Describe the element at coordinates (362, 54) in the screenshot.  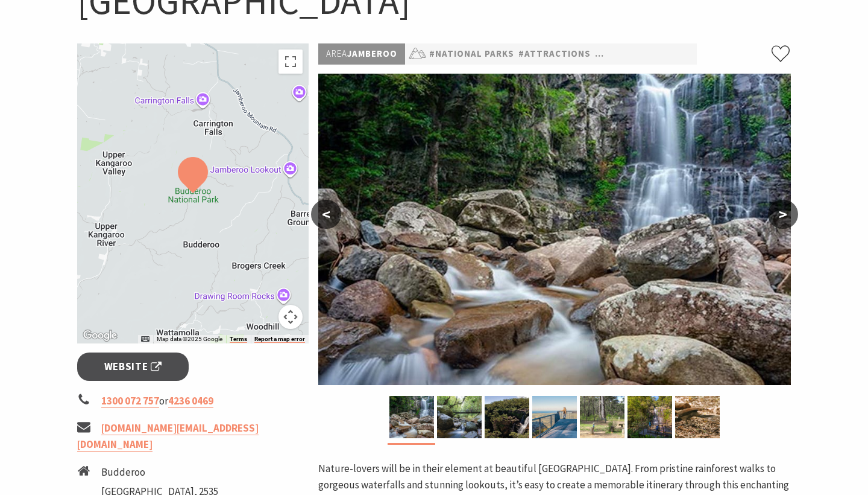
I see `p: Jamberoo` at that location.